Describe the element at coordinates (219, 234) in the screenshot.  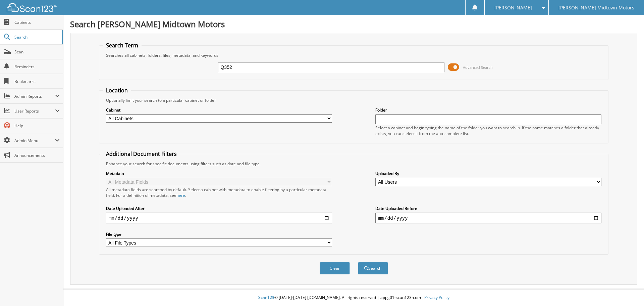
I see `label: File type` at that location.